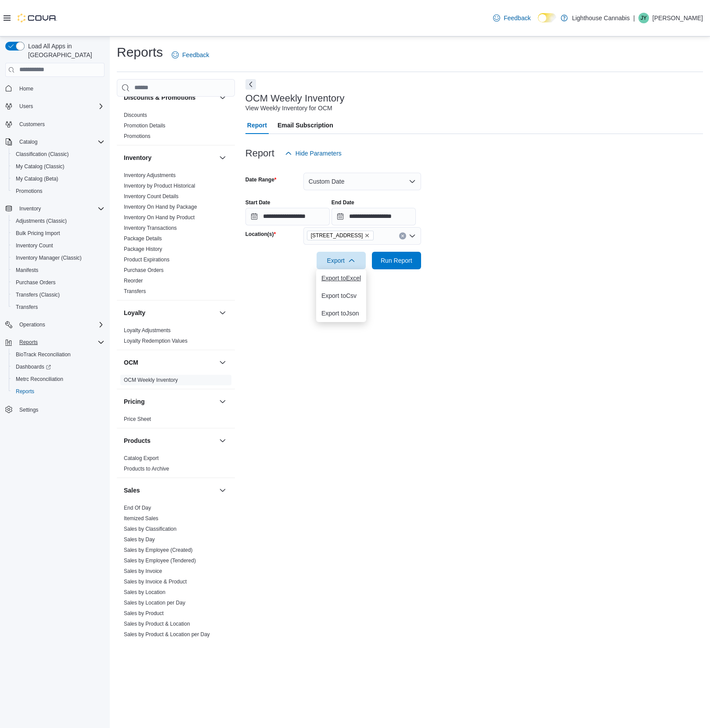 The image size is (710, 728). Describe the element at coordinates (176, 128) in the screenshot. I see `div: Discounts & Promotions` at that location.